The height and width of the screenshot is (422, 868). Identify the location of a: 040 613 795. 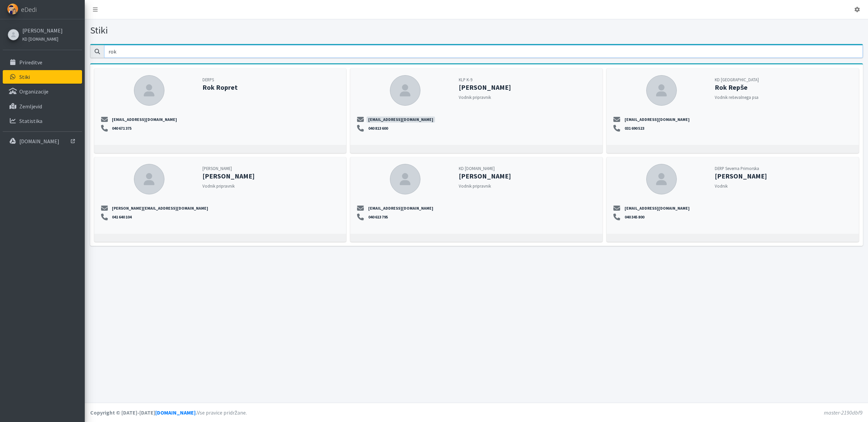
(378, 217).